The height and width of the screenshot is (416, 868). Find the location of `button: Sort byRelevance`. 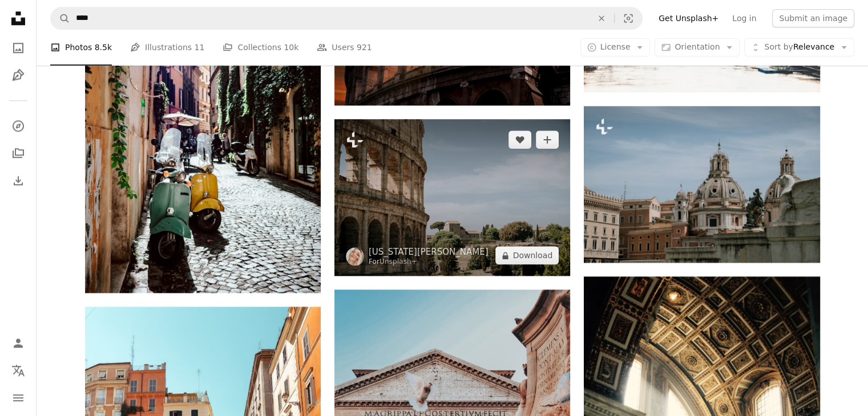

button: Sort byRelevance is located at coordinates (799, 48).